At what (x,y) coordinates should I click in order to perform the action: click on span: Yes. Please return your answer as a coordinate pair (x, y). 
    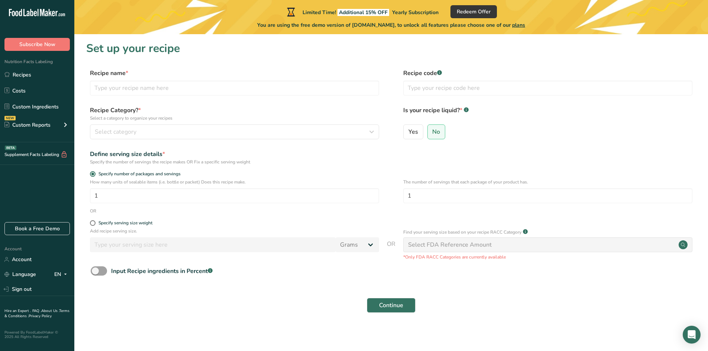
    Looking at the image, I should click on (413, 132).